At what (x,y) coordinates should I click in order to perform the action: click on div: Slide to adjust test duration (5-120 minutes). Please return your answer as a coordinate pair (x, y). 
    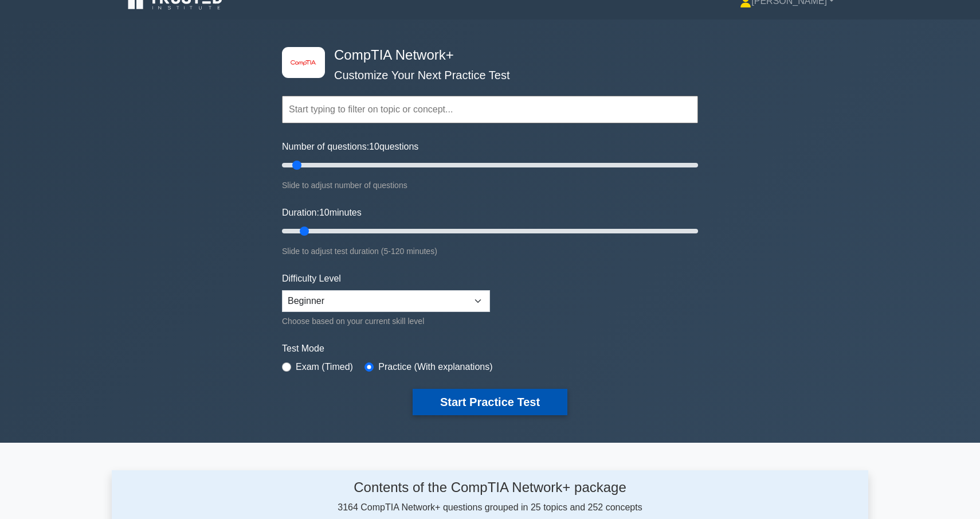
    Looking at the image, I should click on (490, 251).